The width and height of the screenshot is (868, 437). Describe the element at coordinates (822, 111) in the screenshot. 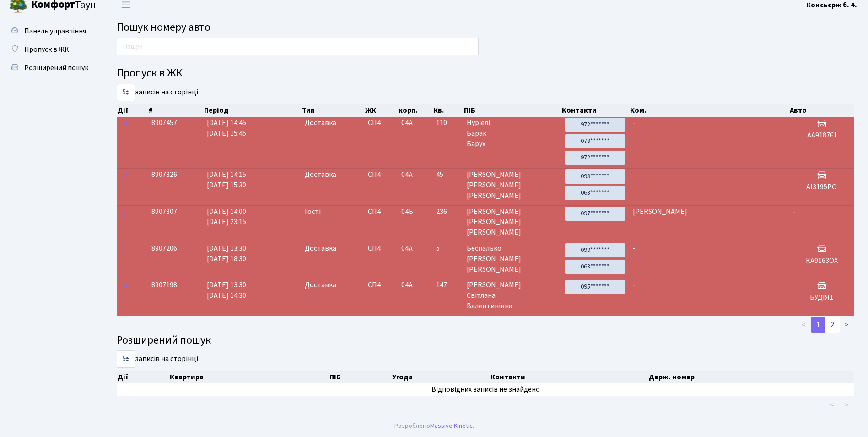

I see `th: Авто` at that location.